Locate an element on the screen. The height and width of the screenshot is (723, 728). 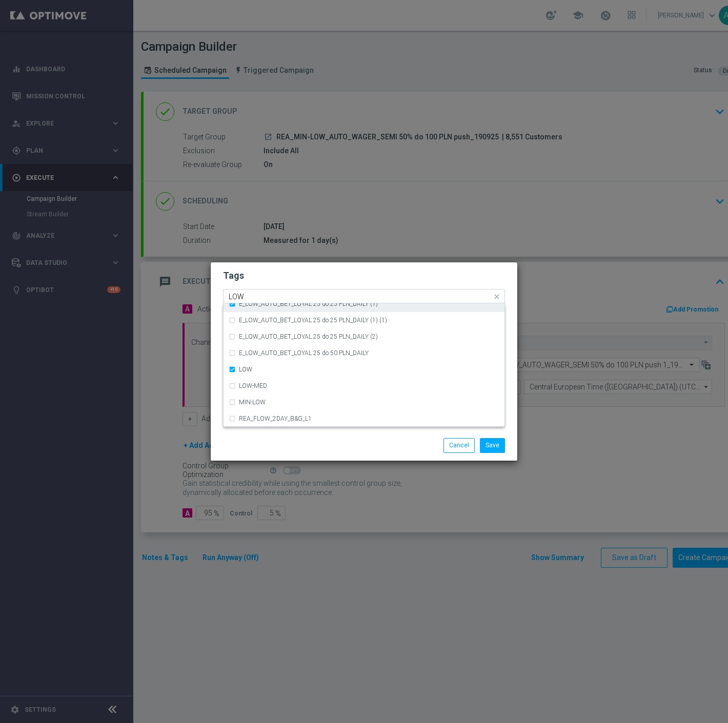
button: Cancel is located at coordinates (459, 446).